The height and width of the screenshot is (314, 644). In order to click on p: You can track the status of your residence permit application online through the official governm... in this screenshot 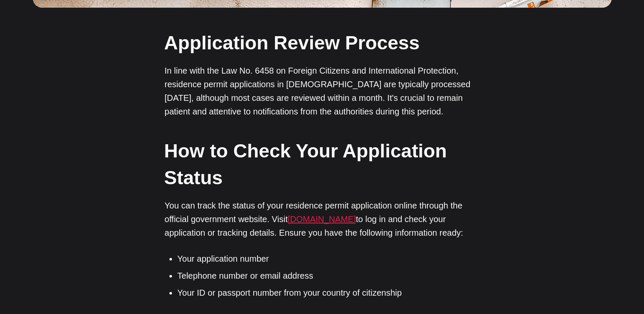, I will do `click(322, 219)`.